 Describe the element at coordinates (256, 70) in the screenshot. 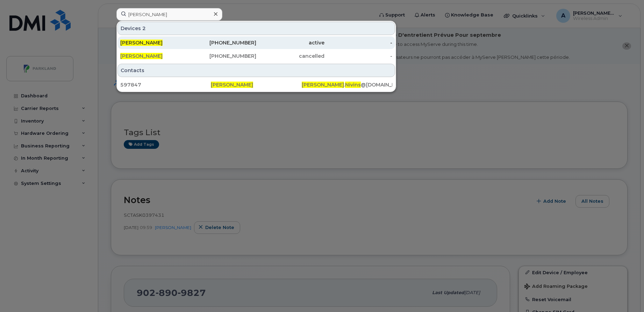

I see `div: Contacts` at that location.